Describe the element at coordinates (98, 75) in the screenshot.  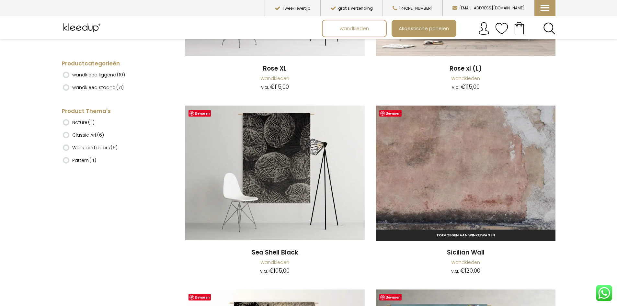
I see `label: wandkleed liggend` at that location.